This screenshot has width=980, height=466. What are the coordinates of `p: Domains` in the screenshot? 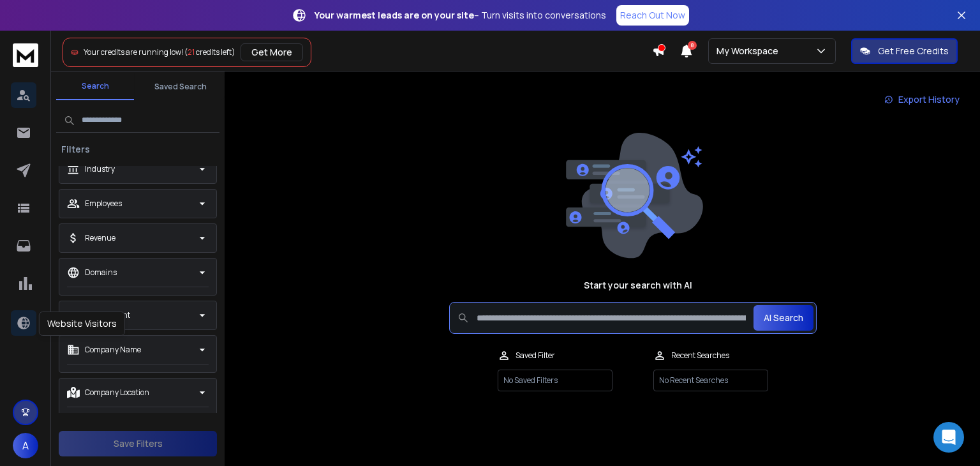 It's located at (101, 273).